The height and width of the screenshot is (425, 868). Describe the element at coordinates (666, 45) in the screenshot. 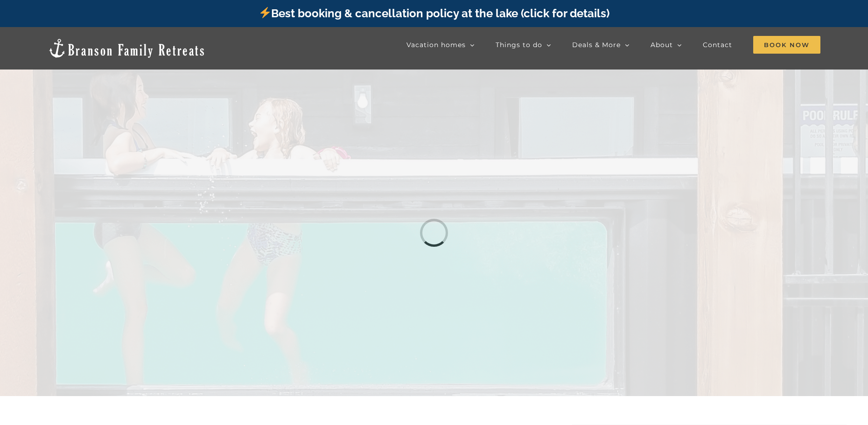

I see `a: About` at that location.